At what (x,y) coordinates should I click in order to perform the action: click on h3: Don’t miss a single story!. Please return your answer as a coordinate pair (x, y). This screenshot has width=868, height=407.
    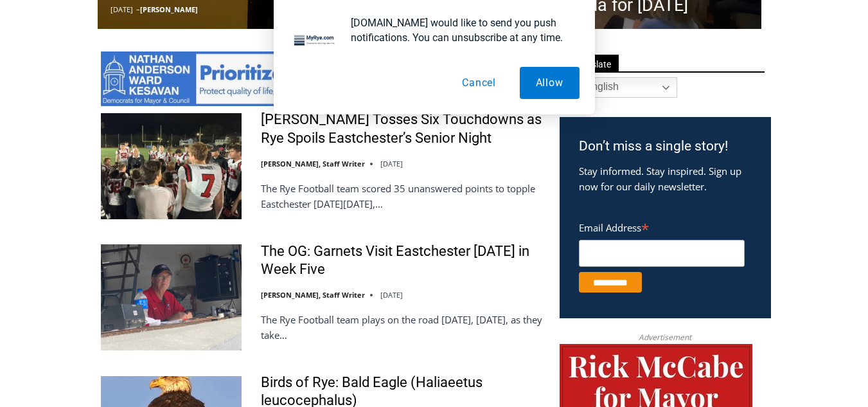
    Looking at the image, I should click on (665, 147).